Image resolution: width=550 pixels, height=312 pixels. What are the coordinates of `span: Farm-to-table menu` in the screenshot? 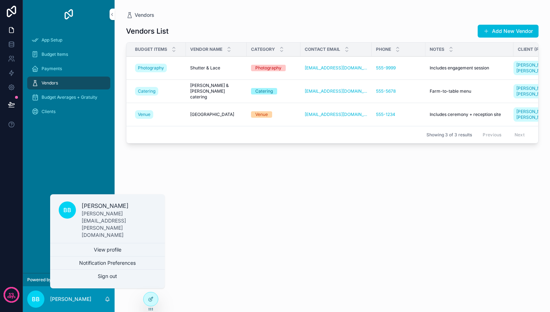 It's located at (450, 91).